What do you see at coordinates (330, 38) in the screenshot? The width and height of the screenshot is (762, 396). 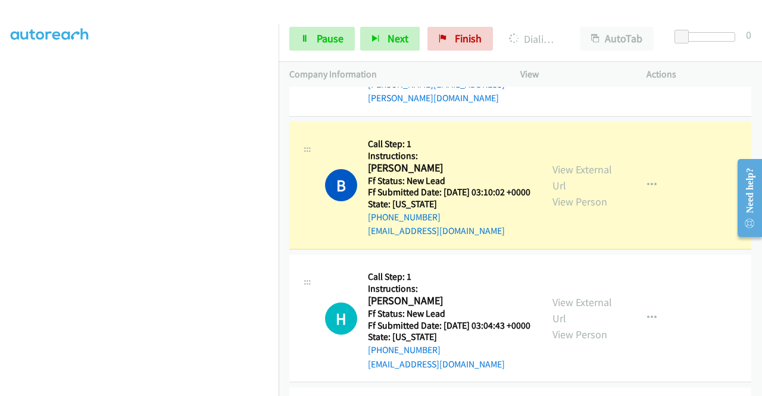 I see `span: Pause` at bounding box center [330, 38].